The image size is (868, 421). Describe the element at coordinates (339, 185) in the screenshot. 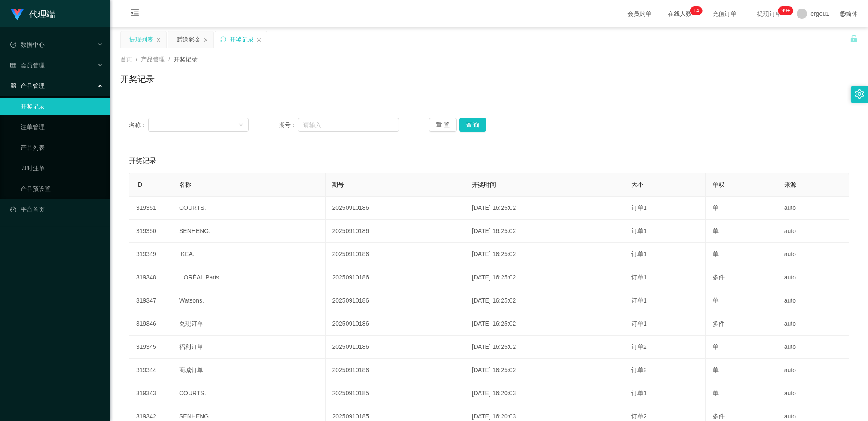

I see `span: 期号` at that location.